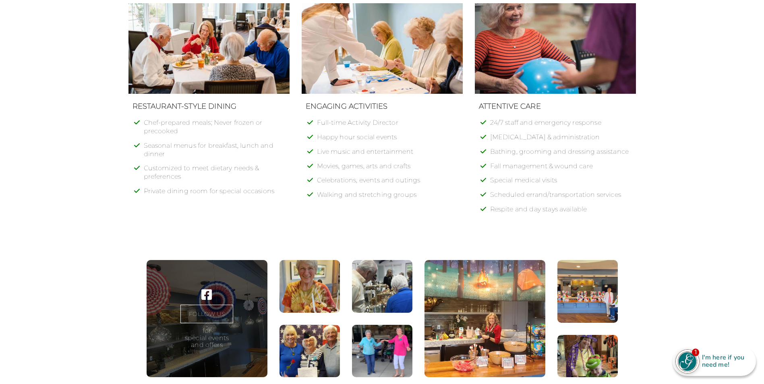 The image size is (764, 384). Describe the element at coordinates (207, 314) in the screenshot. I see `a: FOLLOW US` at that location.